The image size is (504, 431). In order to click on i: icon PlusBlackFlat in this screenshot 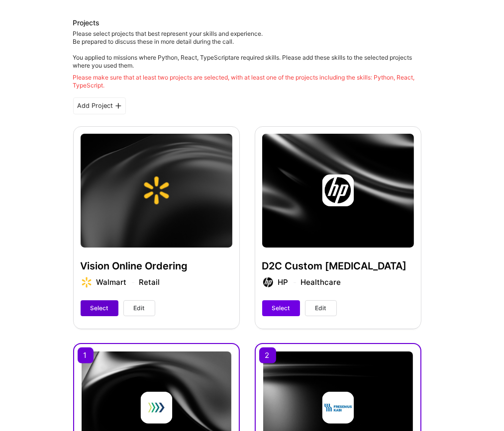, I will do `click(119, 106)`.